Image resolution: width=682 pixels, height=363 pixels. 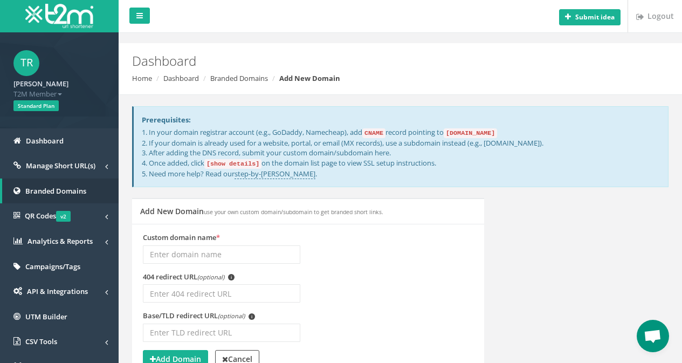 What do you see at coordinates (233, 164) in the screenshot?
I see `code: [show details]` at bounding box center [233, 164].